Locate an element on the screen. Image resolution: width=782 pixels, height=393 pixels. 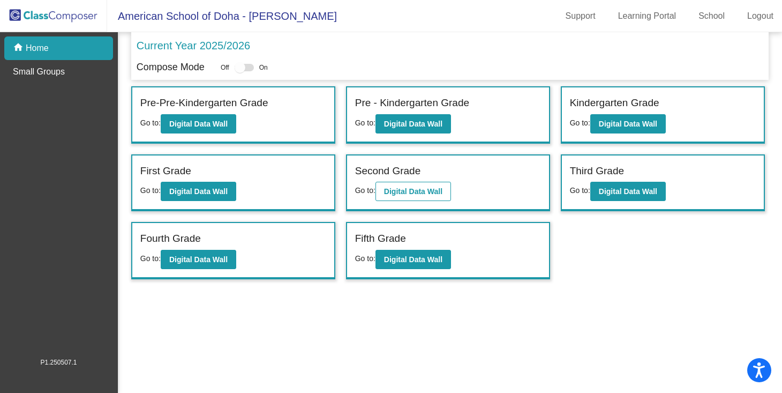
mat-icon: home is located at coordinates (19, 48).